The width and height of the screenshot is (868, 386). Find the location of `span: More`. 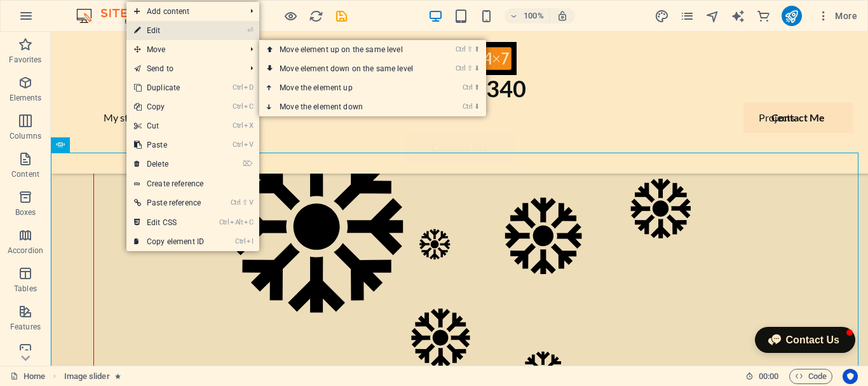

span: More is located at coordinates (837, 16).